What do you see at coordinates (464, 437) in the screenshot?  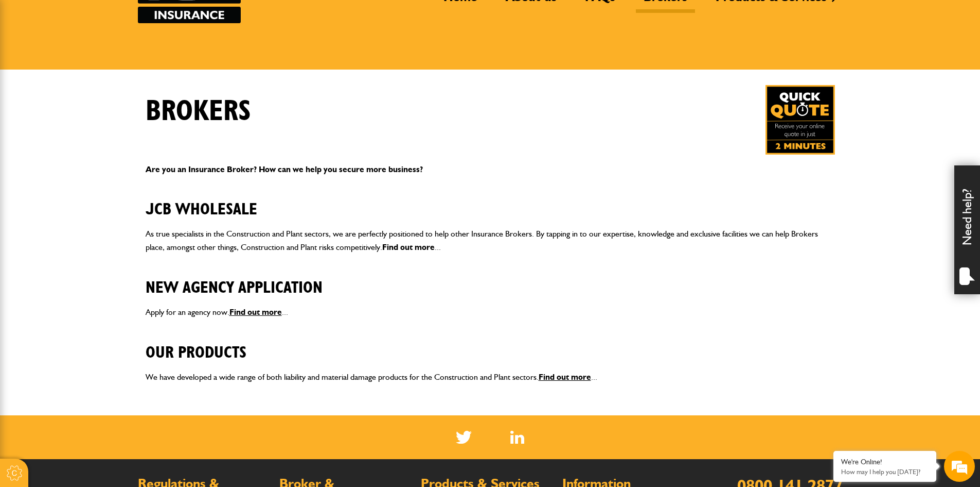 I see `img: Twitter` at bounding box center [464, 437].